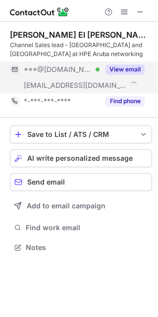 This screenshot has width=158, height=317. I want to click on button: Add to email campaign, so click(81, 206).